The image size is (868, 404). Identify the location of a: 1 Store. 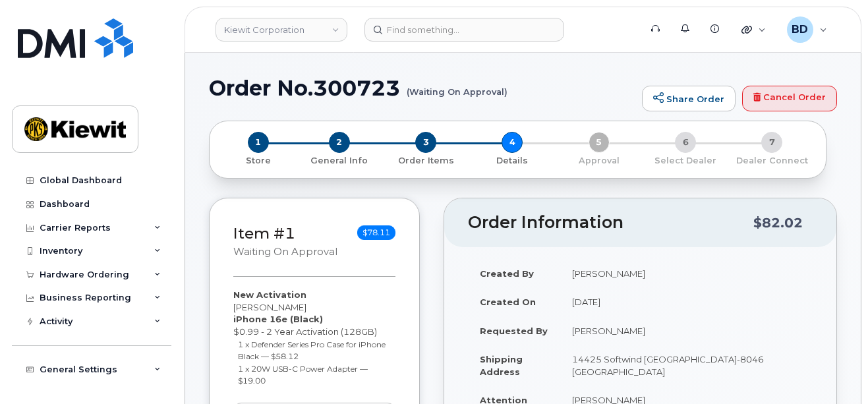
(258, 160).